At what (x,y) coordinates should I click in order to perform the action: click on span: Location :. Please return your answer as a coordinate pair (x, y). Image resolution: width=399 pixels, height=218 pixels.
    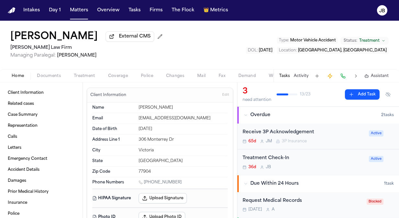
    Looking at the image, I should click on (288, 51).